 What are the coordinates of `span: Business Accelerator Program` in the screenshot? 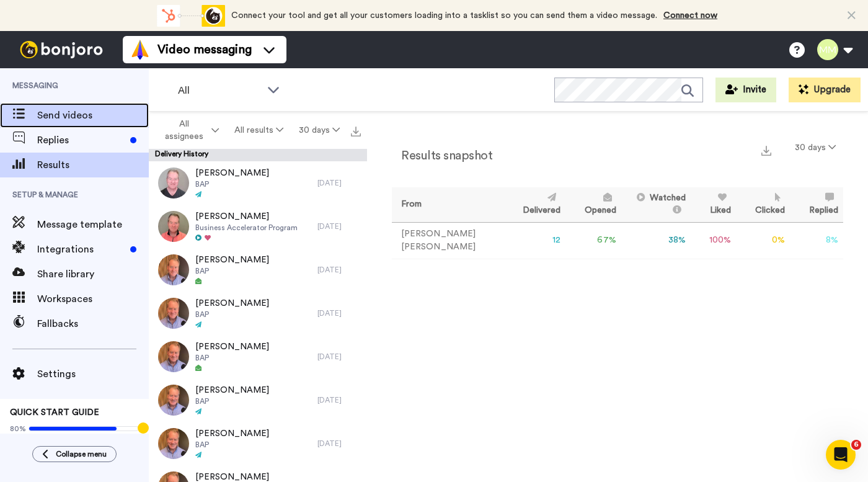 It's located at (247, 227).